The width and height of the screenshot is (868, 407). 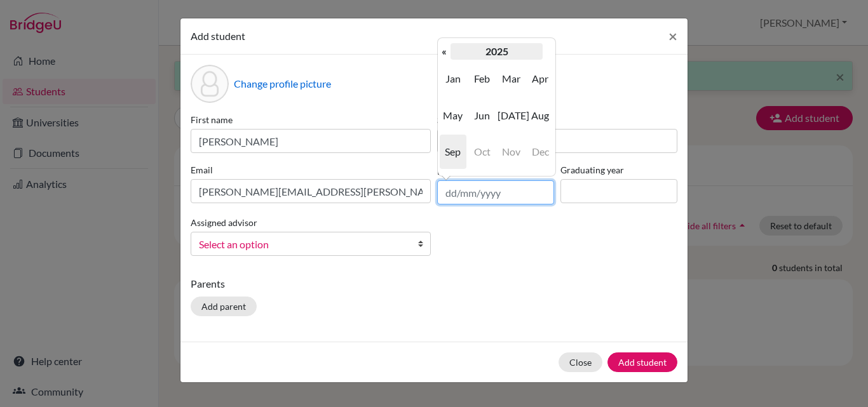 What do you see at coordinates (482, 116) in the screenshot?
I see `span: Jun` at bounding box center [482, 116].